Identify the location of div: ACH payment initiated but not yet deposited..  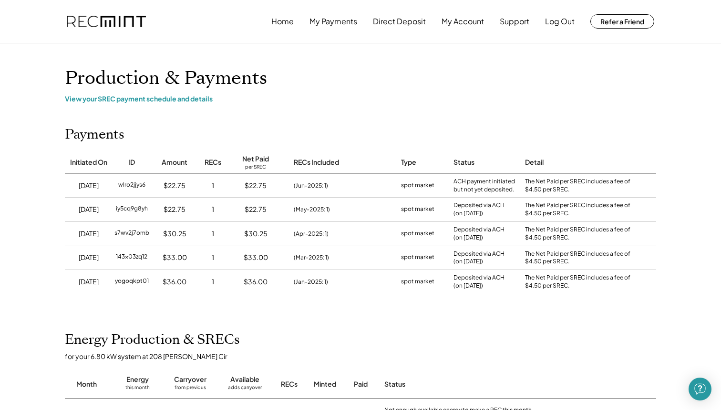
(484, 186).